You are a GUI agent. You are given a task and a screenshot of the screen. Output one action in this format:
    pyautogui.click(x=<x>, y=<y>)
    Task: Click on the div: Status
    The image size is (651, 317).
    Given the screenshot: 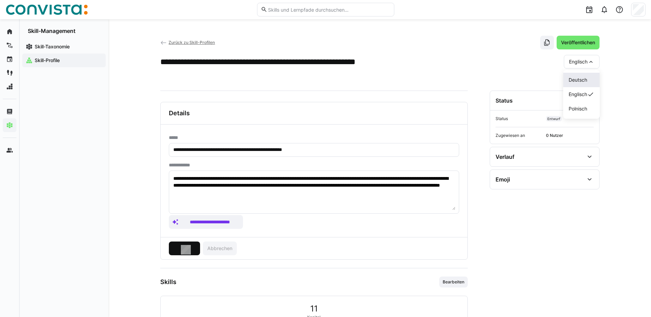 What is the action you would take?
    pyautogui.click(x=504, y=101)
    